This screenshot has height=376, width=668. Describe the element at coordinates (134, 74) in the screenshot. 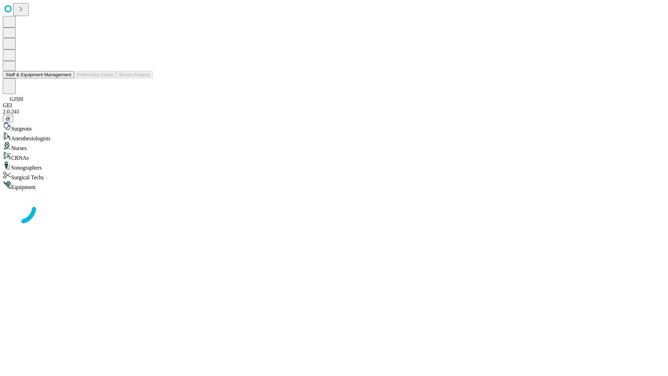

I see `button: Tenant Params` at that location.